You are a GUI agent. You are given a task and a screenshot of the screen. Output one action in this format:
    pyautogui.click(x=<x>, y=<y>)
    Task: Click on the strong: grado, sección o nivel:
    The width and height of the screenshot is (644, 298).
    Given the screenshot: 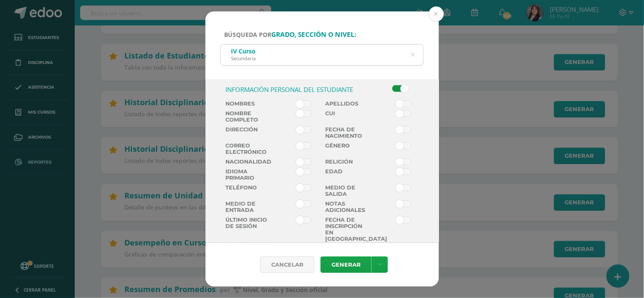 What is the action you would take?
    pyautogui.click(x=314, y=35)
    